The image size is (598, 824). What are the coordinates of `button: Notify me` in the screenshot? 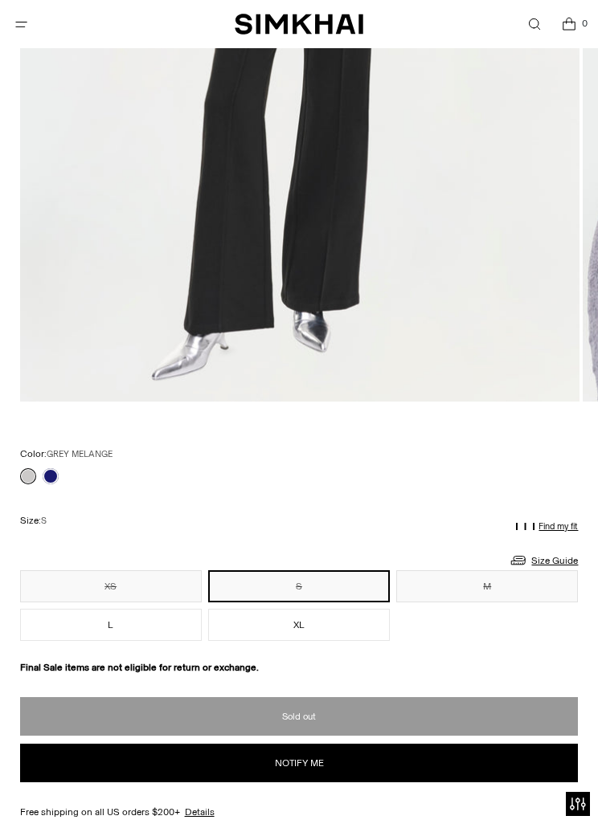 It's located at (299, 763).